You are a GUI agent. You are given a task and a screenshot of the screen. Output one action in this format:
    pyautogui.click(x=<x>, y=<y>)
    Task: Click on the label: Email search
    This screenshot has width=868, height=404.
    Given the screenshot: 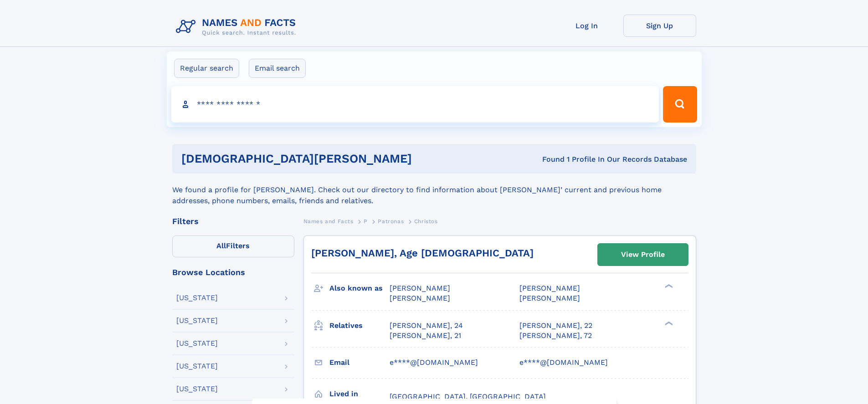 What is the action you would take?
    pyautogui.click(x=277, y=68)
    